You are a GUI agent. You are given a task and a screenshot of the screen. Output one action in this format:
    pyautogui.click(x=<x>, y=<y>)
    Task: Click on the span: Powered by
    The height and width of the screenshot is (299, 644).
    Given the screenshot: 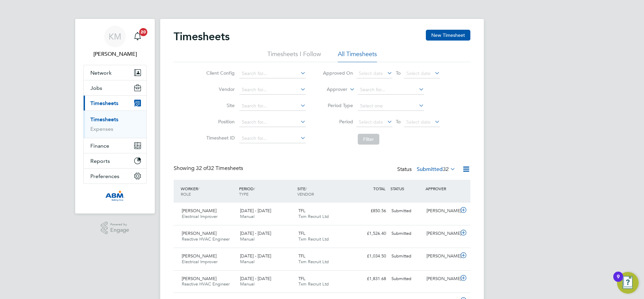 What is the action you would take?
    pyautogui.click(x=119, y=224)
    